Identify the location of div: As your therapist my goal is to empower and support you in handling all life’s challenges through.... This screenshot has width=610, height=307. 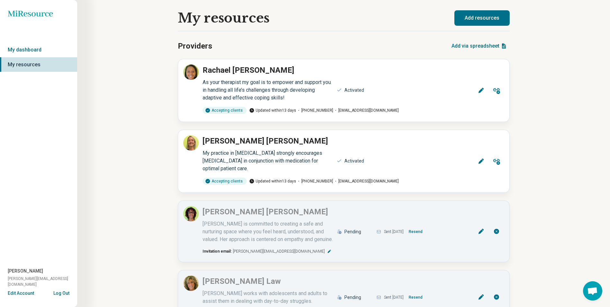
(268, 90).